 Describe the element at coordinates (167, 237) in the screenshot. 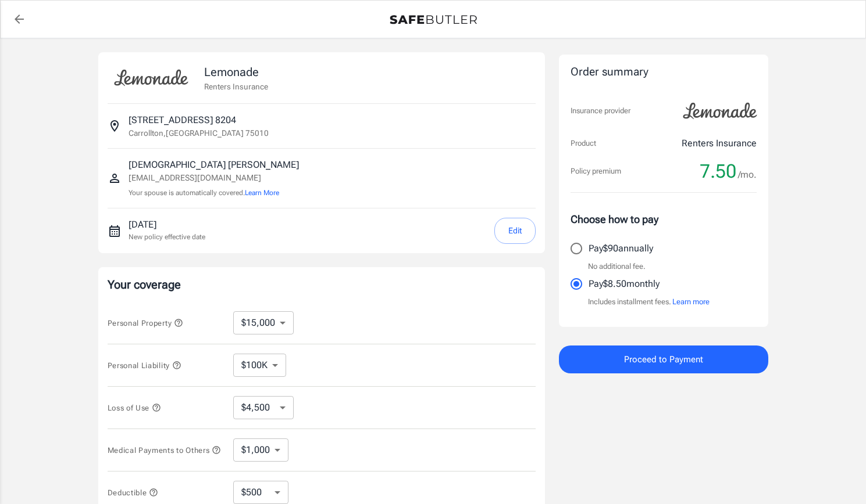

I see `p: New policy effective date` at that location.